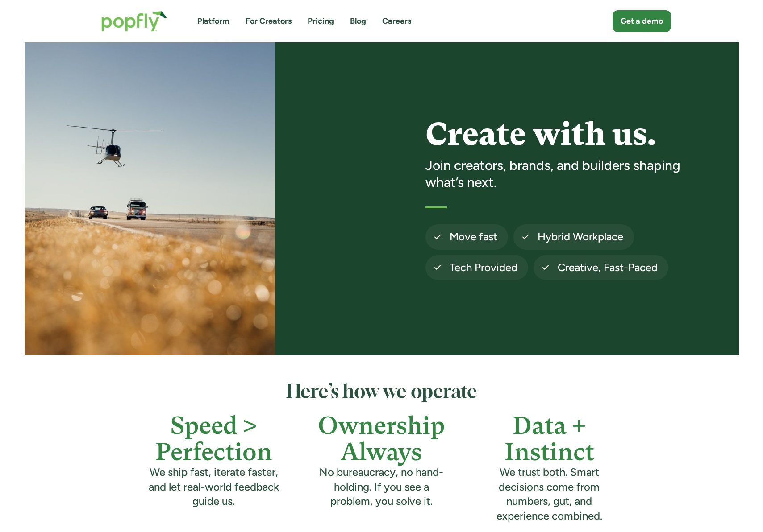 The image size is (763, 532). I want to click on h4: We ship fast, iterate faster, and let real-world feedback guide us., so click(214, 487).